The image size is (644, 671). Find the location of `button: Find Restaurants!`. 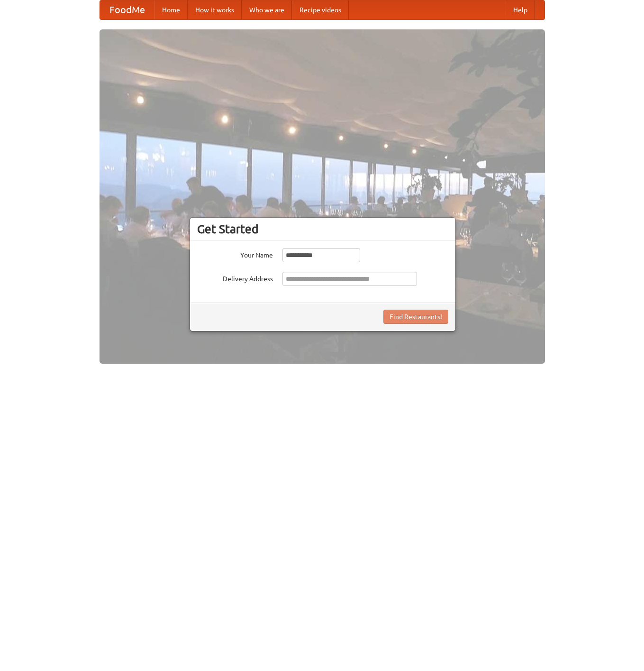

button: Find Restaurants! is located at coordinates (416, 317).